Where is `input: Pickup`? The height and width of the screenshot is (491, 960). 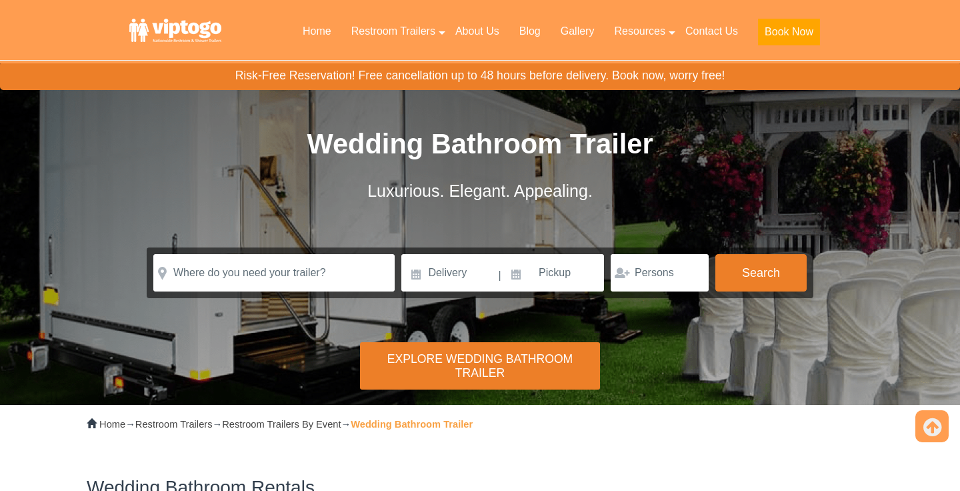
input: Pickup is located at coordinates (554, 273).